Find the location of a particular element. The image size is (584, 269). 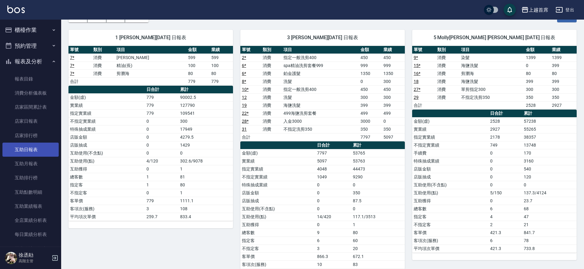

td: 1111.1 is located at coordinates (206, 200).